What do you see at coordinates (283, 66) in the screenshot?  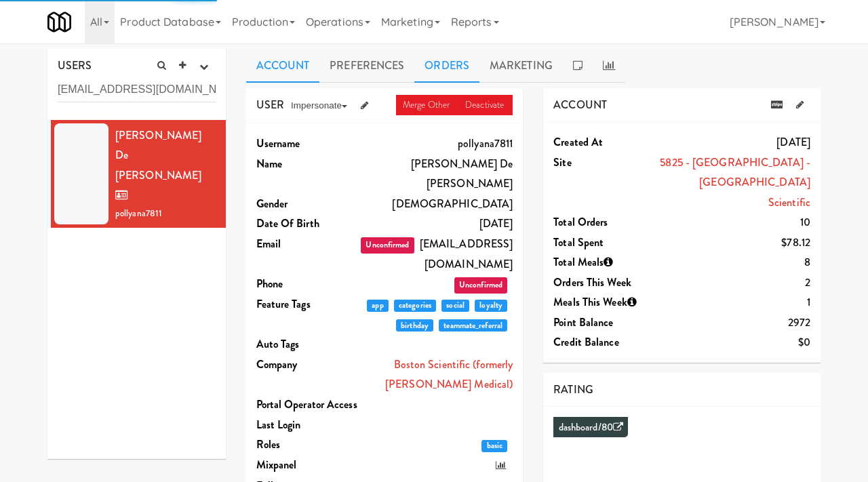 I see `a: Account` at bounding box center [283, 66].